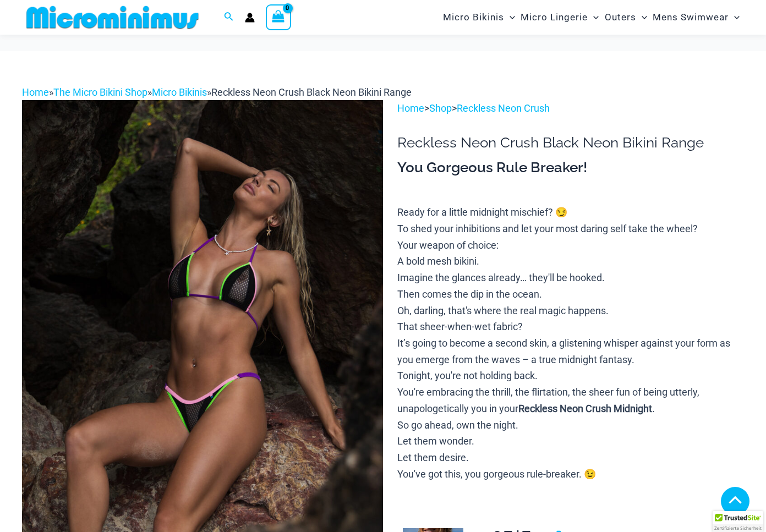  What do you see at coordinates (100, 92) in the screenshot?
I see `a: The Micro Bikini Shop` at bounding box center [100, 92].